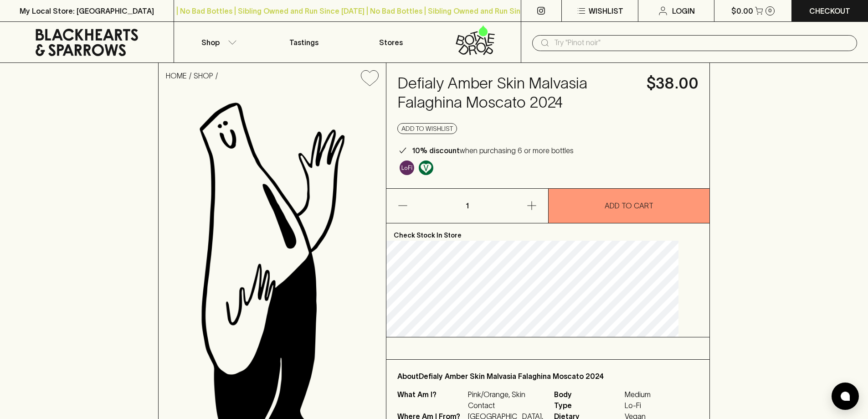 The image size is (868, 419). Describe the element at coordinates (548, 376) in the screenshot. I see `p: About Defialy Amber Skin Malvasia Falaghina Moscato 2024` at that location.